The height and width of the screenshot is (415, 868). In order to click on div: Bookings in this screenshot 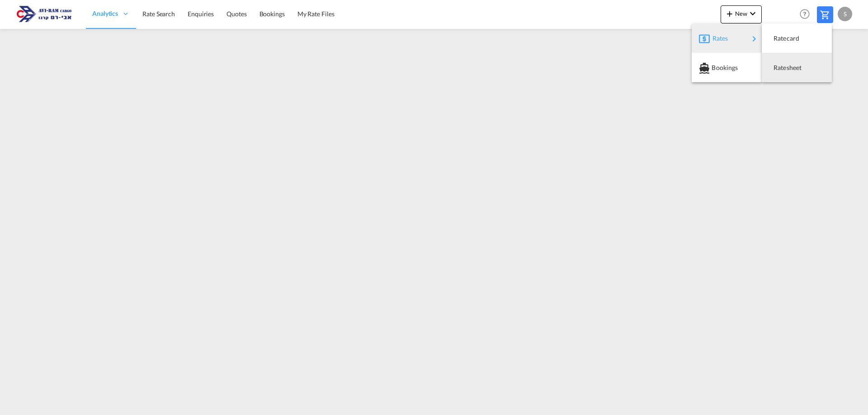, I will do `click(726, 68)`.